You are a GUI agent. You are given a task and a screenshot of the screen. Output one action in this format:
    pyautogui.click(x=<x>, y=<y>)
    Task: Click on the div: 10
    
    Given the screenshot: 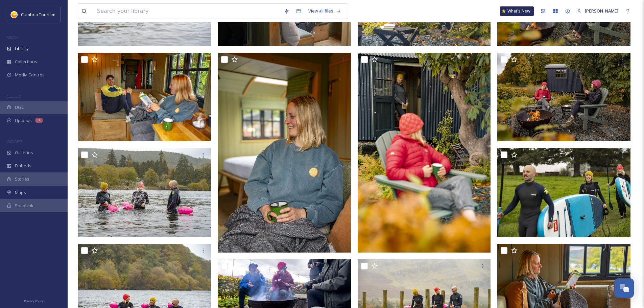 What is the action you would take?
    pyautogui.click(x=39, y=120)
    